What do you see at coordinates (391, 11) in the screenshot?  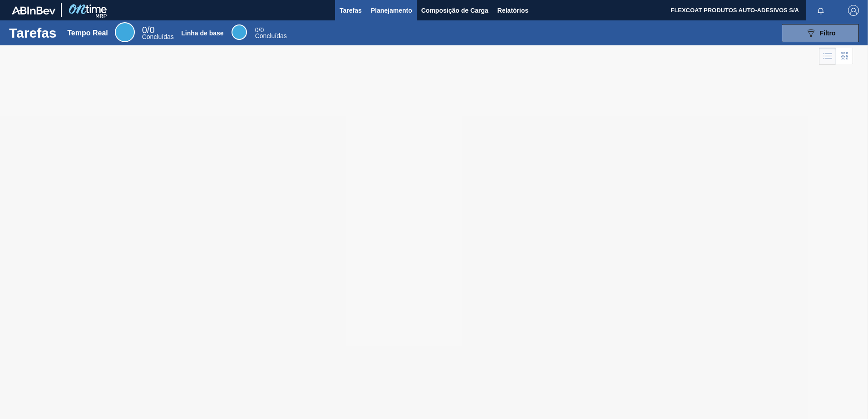 I see `span: Planejamento` at bounding box center [391, 11].